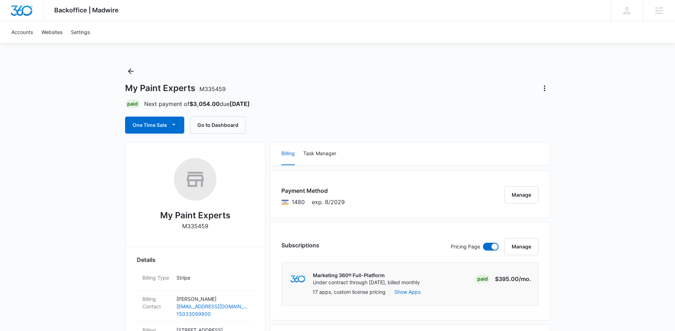 The width and height of the screenshot is (675, 331). What do you see at coordinates (298, 202) in the screenshot?
I see `span: Visa ending with` at bounding box center [298, 202].